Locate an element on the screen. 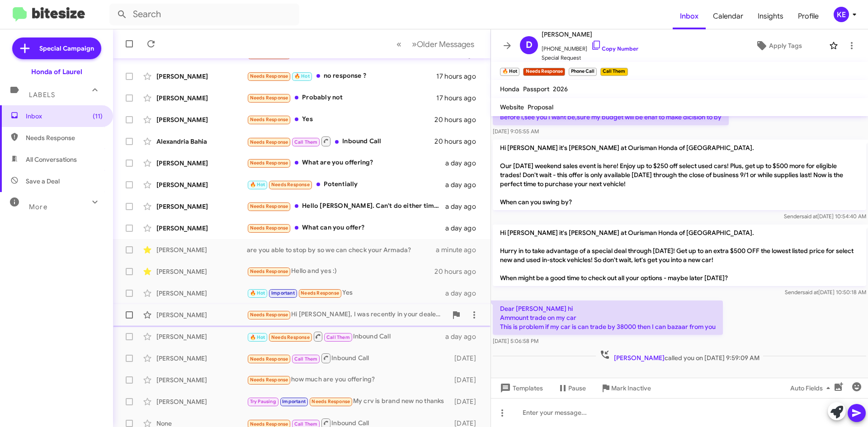 The height and width of the screenshot is (427, 868). nav: Page navigation example is located at coordinates (435, 44).